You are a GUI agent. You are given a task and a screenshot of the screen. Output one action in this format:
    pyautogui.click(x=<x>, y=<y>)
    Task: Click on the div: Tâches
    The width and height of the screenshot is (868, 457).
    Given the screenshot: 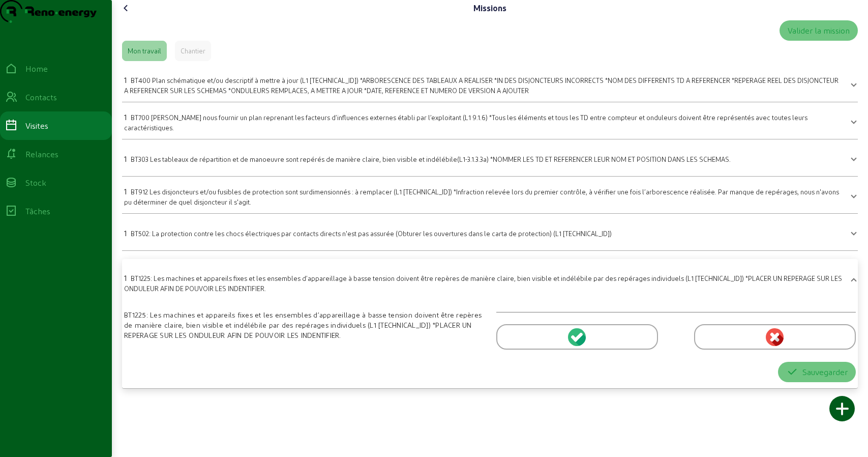 What is the action you would take?
    pyautogui.click(x=38, y=211)
    